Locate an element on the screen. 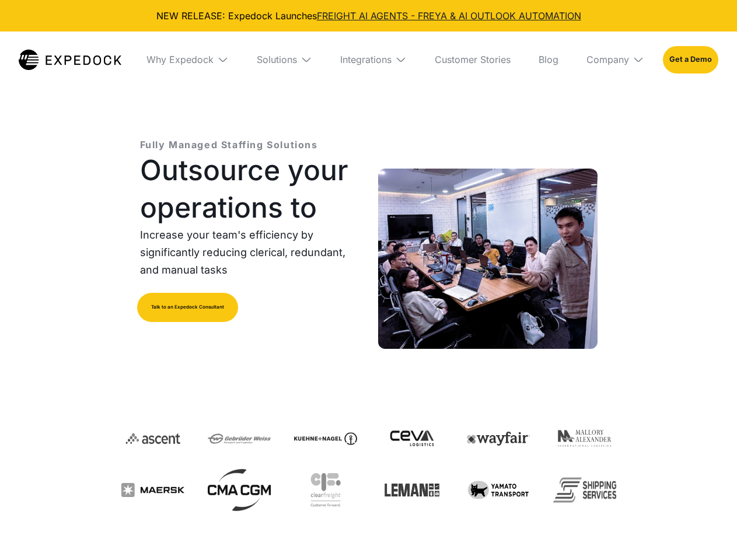 The image size is (737, 560). div: Chat Widget is located at coordinates (708, 532).